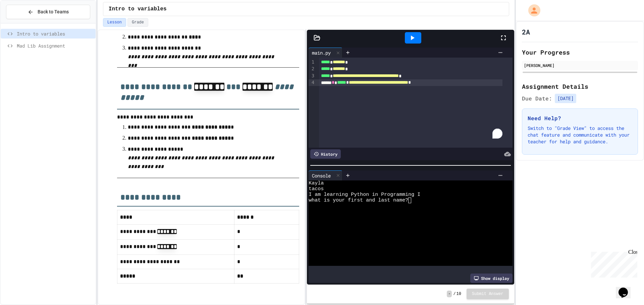  I want to click on span: Due Date:, so click(537, 98).